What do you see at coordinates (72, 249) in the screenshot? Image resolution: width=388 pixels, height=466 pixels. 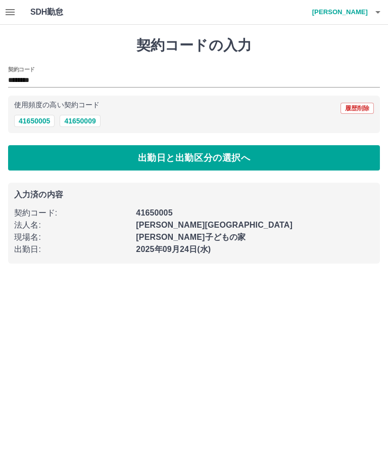 I see `p: 出勤日 :` at bounding box center [72, 249].